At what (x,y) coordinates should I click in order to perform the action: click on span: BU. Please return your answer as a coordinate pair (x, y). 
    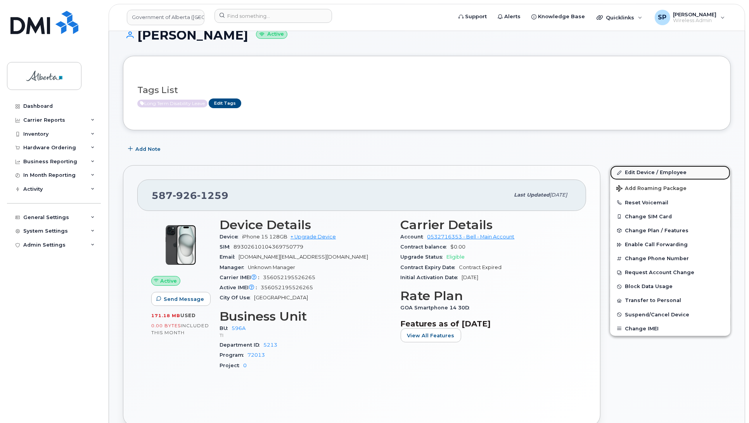
    Looking at the image, I should click on (225, 328).